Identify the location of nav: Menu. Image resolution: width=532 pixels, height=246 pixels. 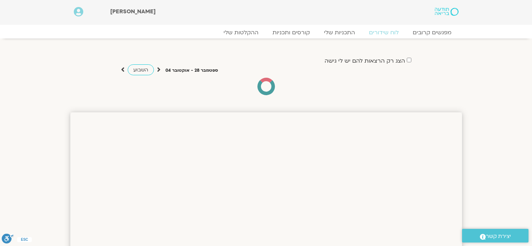
(266, 33).